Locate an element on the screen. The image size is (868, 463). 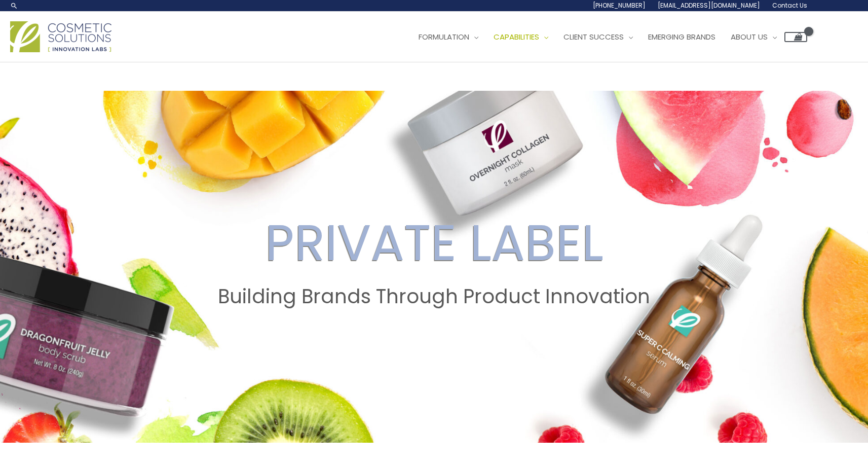
a: Capabilities is located at coordinates (521, 37).